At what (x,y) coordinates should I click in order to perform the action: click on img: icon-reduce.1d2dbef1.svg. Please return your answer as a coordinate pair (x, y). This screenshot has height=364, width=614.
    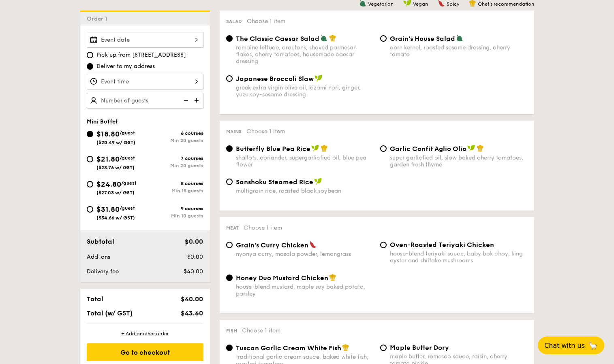
    Looking at the image, I should click on (185, 100).